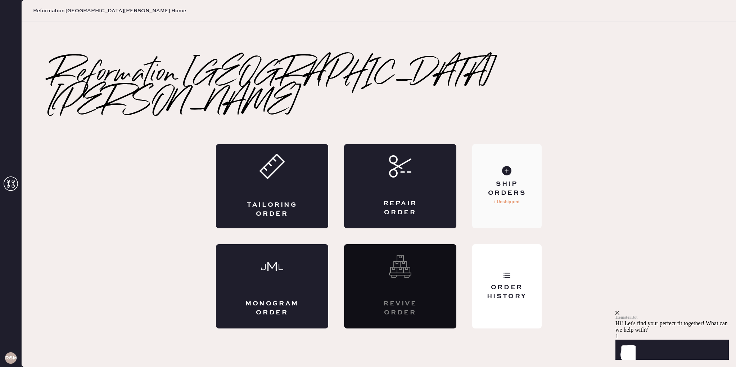 The width and height of the screenshot is (736, 367). What do you see at coordinates (272, 308) in the screenshot?
I see `div: Monogram Order` at bounding box center [272, 308].